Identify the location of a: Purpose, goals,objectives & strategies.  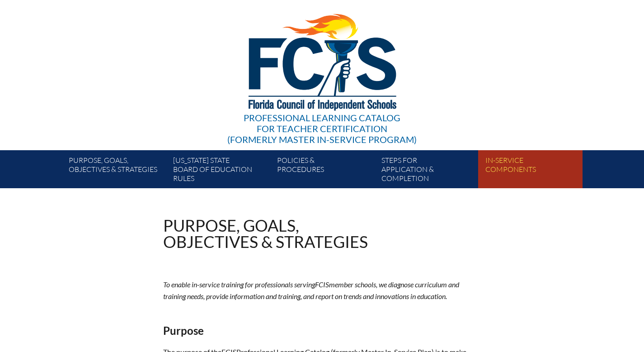
(117, 171).